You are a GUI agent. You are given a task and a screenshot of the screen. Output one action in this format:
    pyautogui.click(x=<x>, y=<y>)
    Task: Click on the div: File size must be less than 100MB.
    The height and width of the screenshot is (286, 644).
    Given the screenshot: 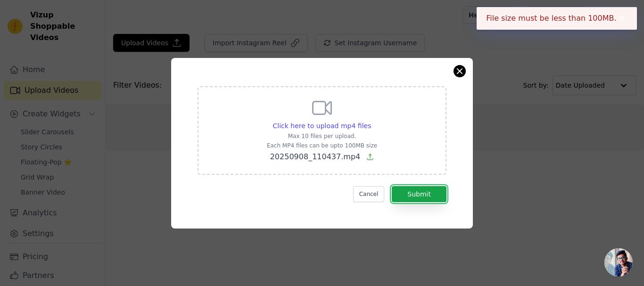 What is the action you would take?
    pyautogui.click(x=556, y=18)
    